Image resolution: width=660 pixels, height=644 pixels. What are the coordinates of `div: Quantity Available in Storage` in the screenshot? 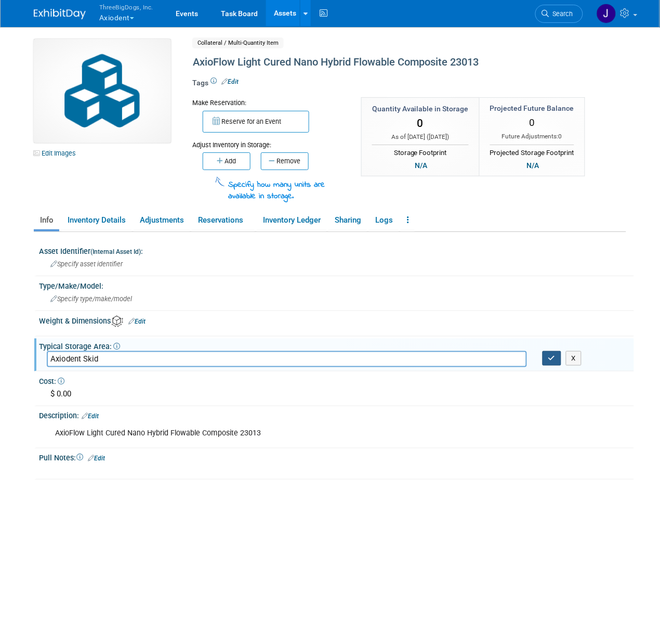 It's located at (421, 109).